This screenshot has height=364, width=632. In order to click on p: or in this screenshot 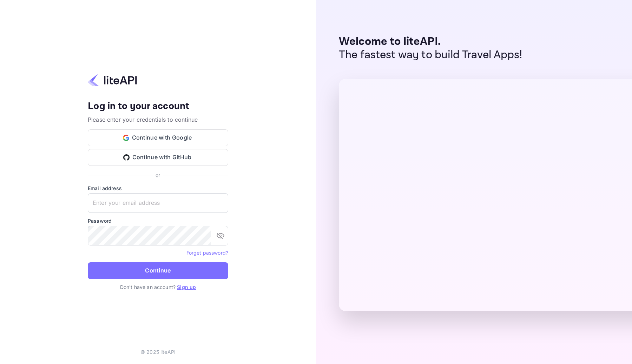, I will do `click(158, 175)`.